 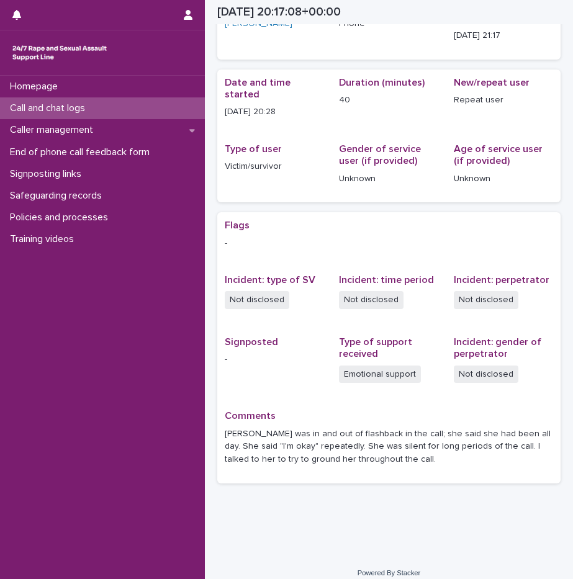 I want to click on span: Flags, so click(x=237, y=225).